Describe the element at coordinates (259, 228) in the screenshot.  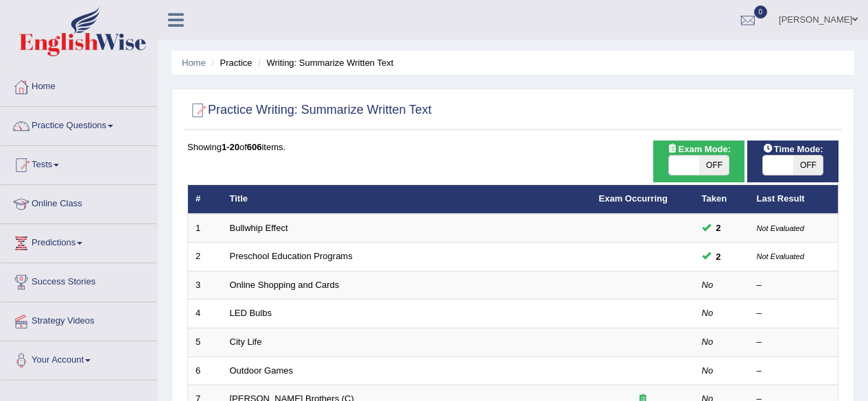
I see `a: Bullwhip Effect` at that location.